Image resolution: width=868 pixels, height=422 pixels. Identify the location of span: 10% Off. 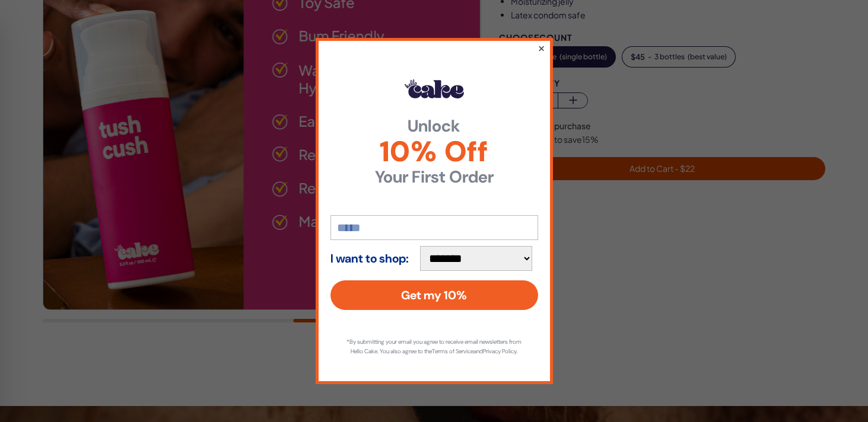
(434, 152).